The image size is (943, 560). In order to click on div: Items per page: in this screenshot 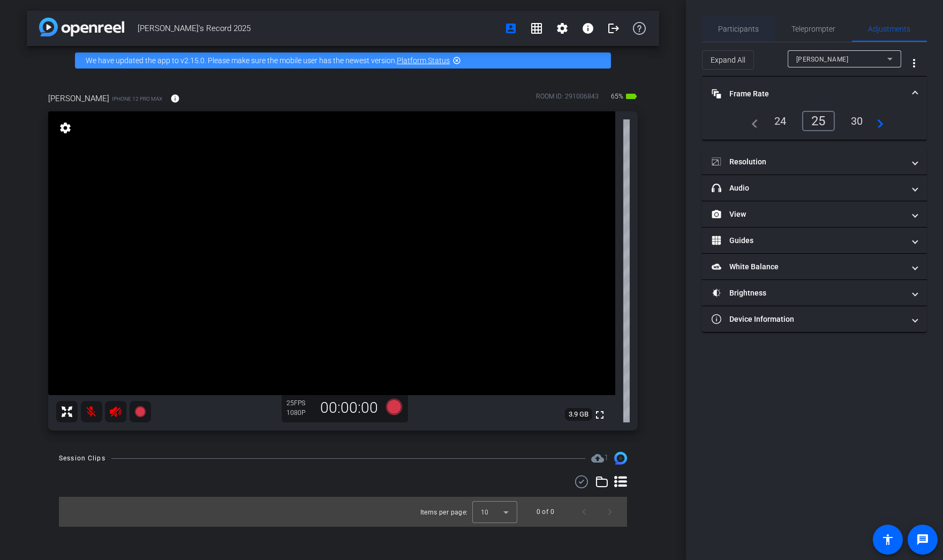, I will do `click(444, 512)`.